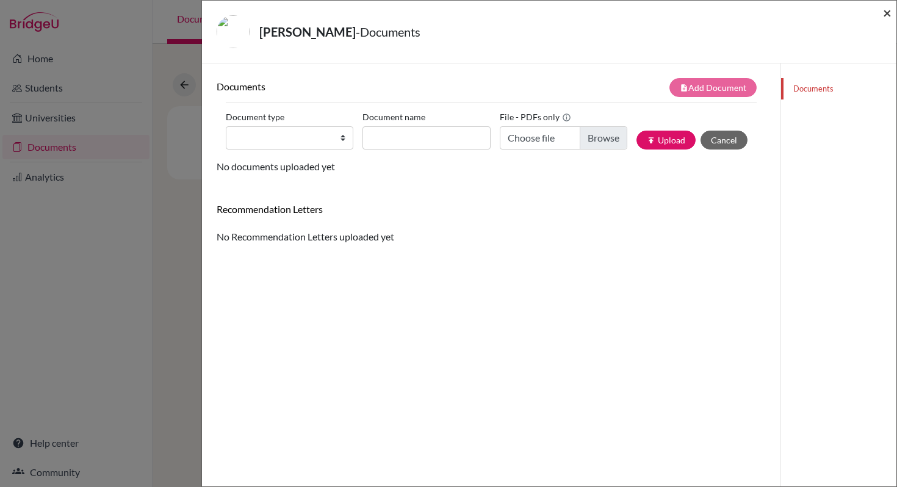  What do you see at coordinates (651, 140) in the screenshot?
I see `i: publish` at bounding box center [651, 140].